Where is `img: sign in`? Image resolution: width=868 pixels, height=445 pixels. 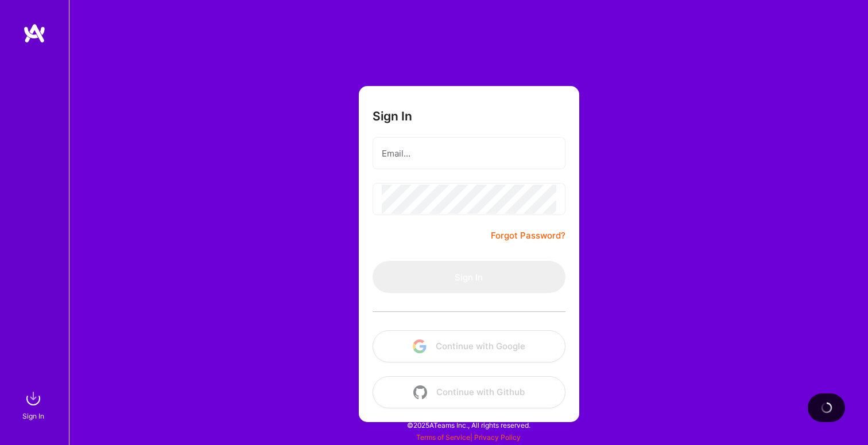 img: sign in is located at coordinates (33, 398).